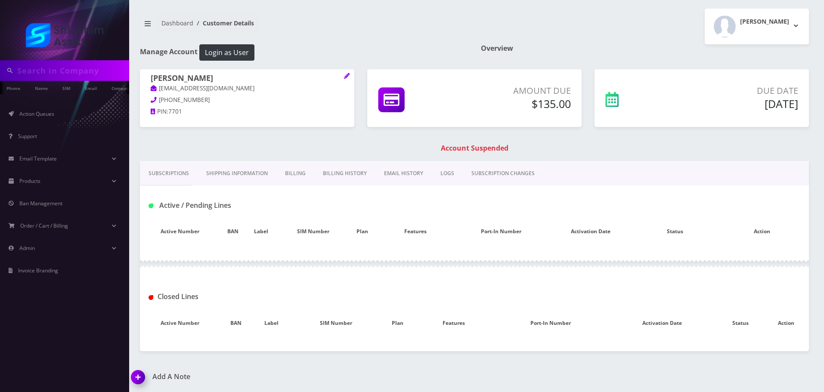 Image resolution: width=824 pixels, height=392 pixels. I want to click on a: Billing, so click(295, 174).